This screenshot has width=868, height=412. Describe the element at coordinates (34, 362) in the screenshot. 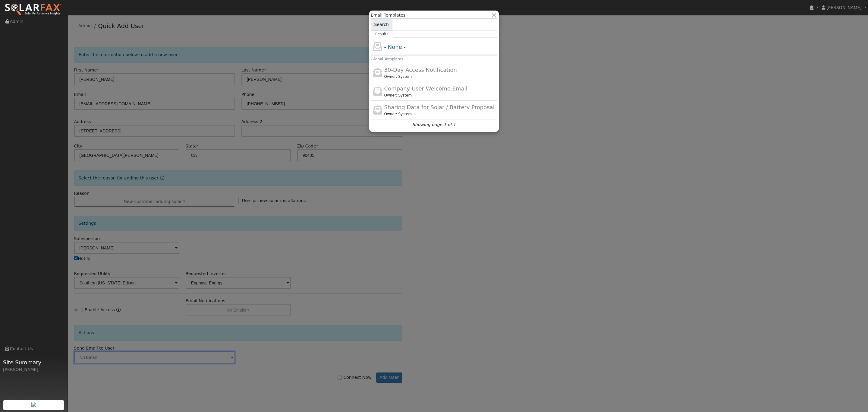

I see `span: Site Summary` at that location.